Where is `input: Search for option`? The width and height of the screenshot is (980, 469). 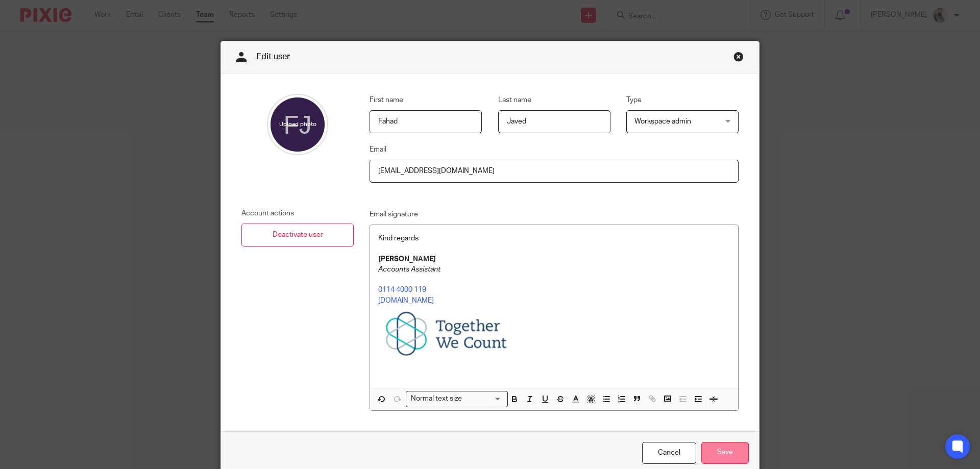
input: Search for option is located at coordinates (483, 399).